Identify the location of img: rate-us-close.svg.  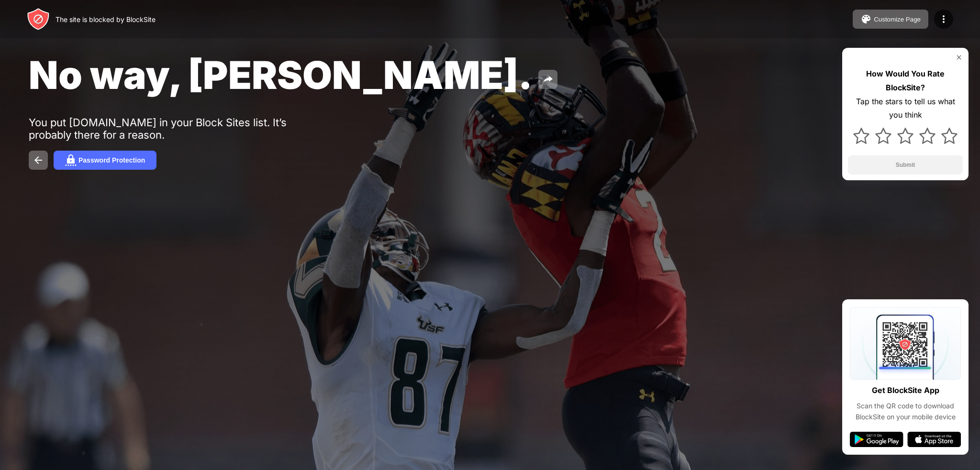
(960, 58).